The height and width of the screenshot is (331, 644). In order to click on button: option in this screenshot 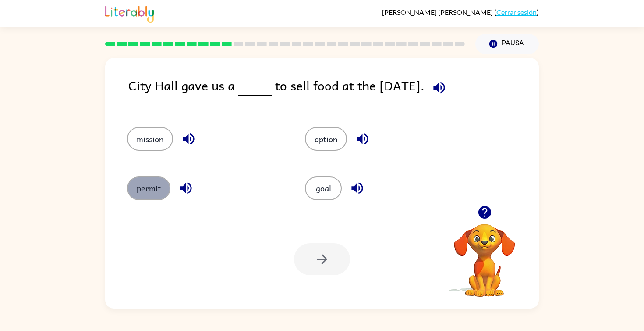, I will do `click(326, 139)`.